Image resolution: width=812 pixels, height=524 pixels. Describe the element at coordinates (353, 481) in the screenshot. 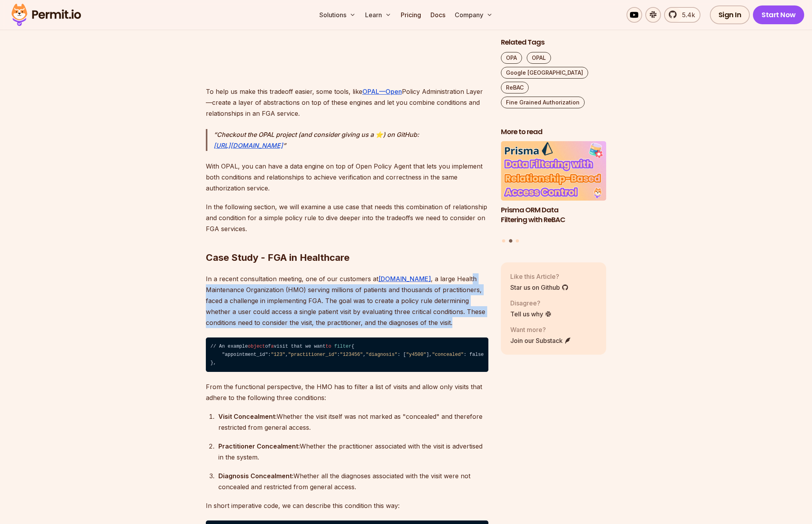

I see `div: Whether all the diagnoses associated with the visit were not concealed and restricted from genera...` at that location.